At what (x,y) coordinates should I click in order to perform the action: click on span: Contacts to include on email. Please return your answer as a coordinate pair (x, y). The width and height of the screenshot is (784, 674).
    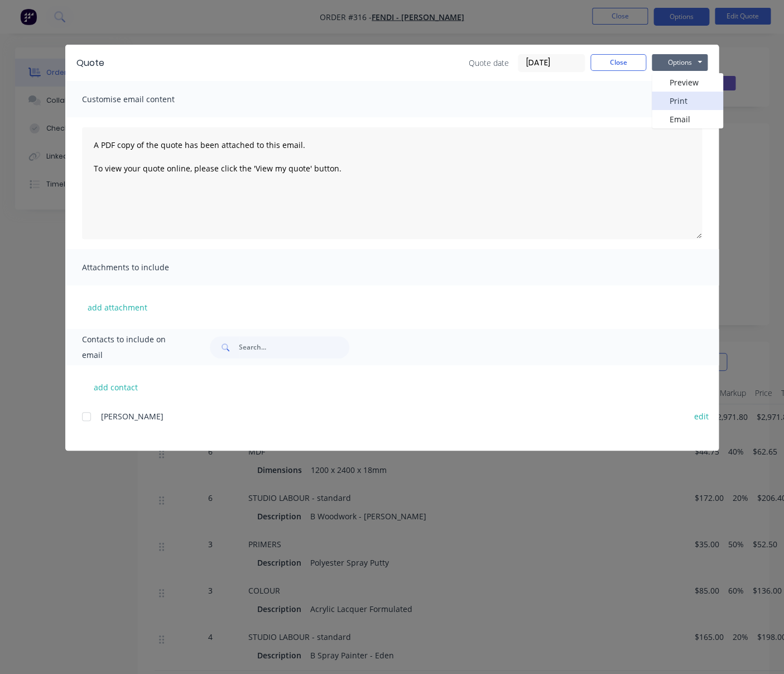
    Looking at the image, I should click on (132, 347).